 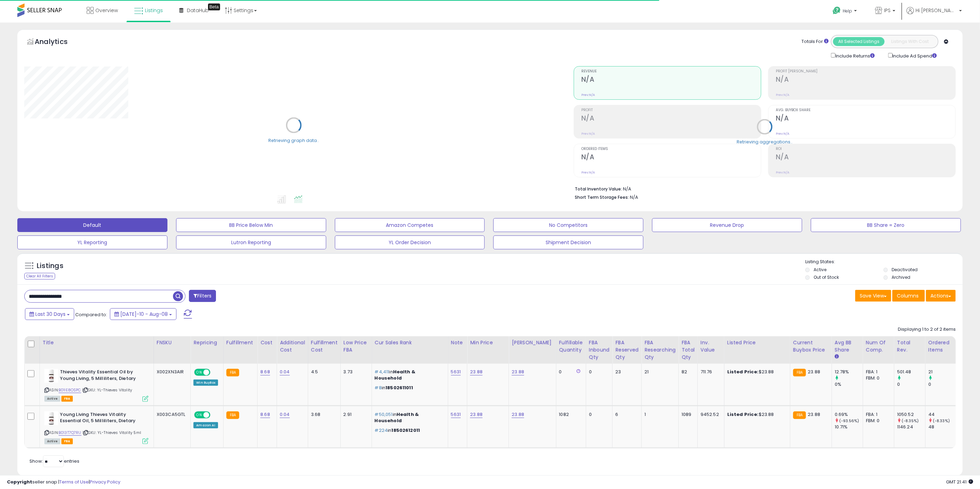 I want to click on button: Default, so click(x=92, y=225).